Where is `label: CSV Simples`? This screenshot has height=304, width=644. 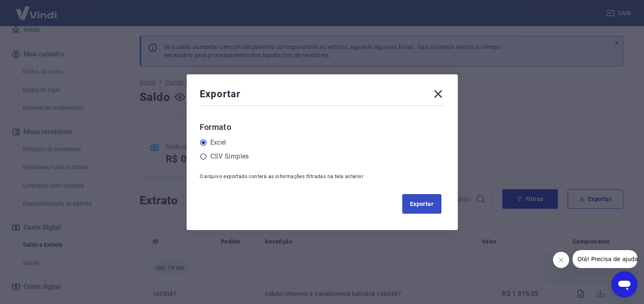 label: CSV Simples is located at coordinates (230, 157).